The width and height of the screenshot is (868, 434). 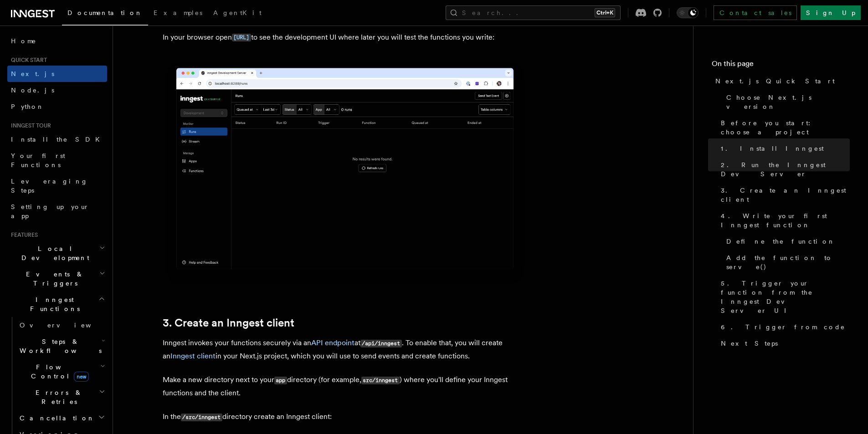 I want to click on button: Flow Controlnew, so click(x=62, y=371).